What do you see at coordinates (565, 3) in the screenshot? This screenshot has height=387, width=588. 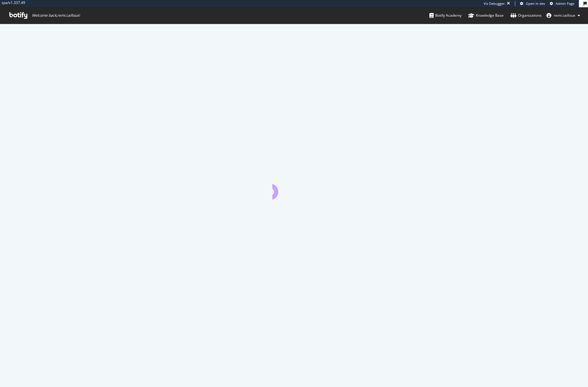 I see `span: Admin Page` at bounding box center [565, 3].